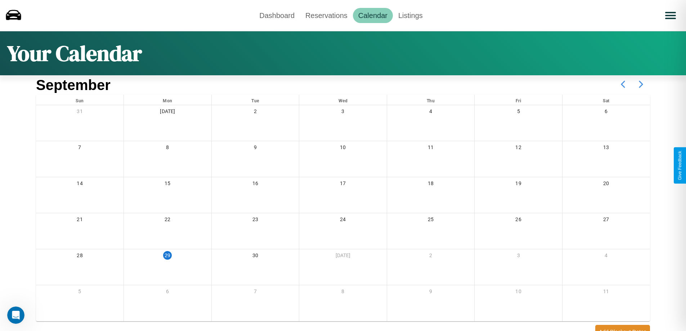 The image size is (686, 331). I want to click on div: Sun, so click(80, 100).